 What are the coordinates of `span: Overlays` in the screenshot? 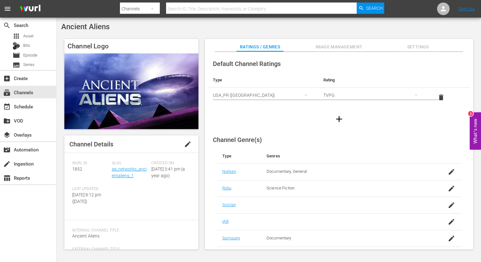 It's located at (7, 135).